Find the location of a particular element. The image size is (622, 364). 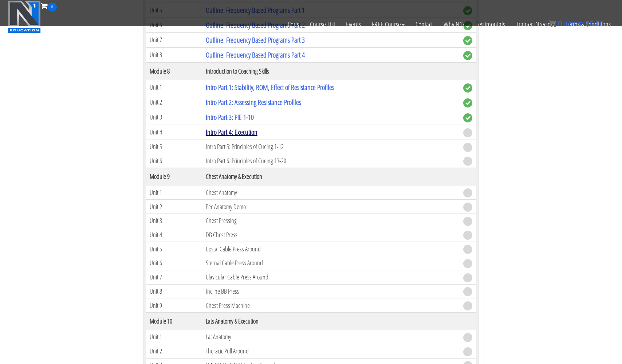

td: Pec Anatomy Demo is located at coordinates (330, 206).